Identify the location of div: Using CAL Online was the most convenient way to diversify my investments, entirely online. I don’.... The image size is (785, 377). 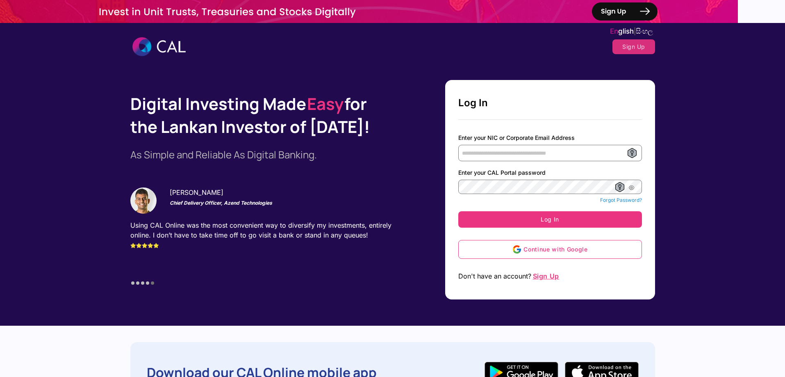
(262, 235).